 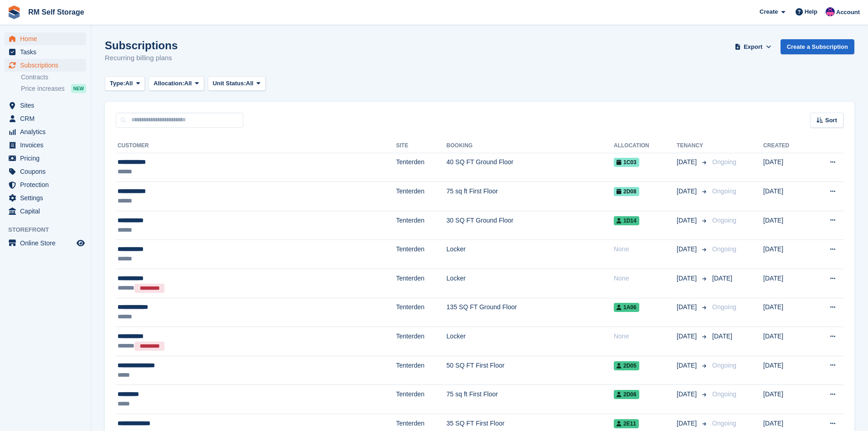 What do you see at coordinates (49, 230) in the screenshot?
I see `span: Storefront` at bounding box center [49, 230].